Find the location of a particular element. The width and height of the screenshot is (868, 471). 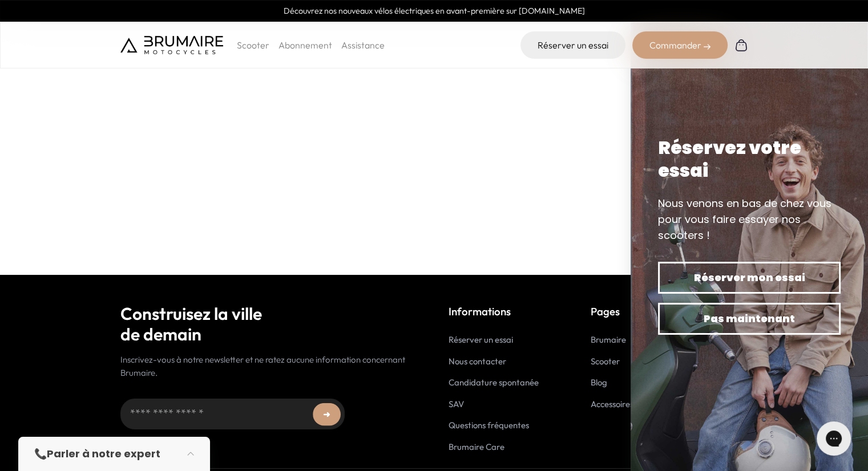

a: Brumaire is located at coordinates (608, 340).